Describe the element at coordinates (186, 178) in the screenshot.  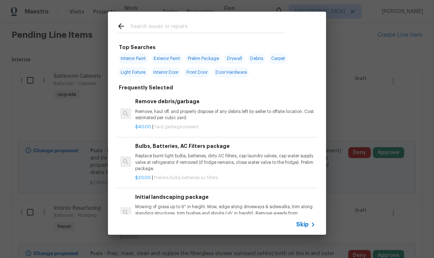
I see `span: Prelims bulbs batteries ac filters` at that location.